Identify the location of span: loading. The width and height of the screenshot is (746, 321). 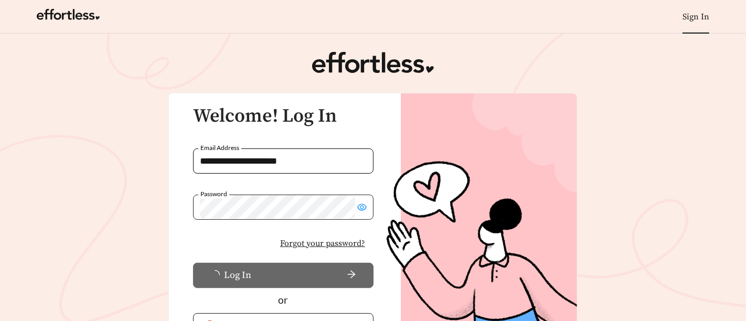
(217, 275).